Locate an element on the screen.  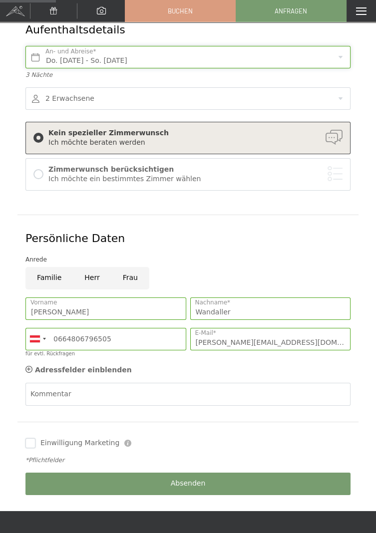
span: Adressfelder einblenden is located at coordinates (83, 370).